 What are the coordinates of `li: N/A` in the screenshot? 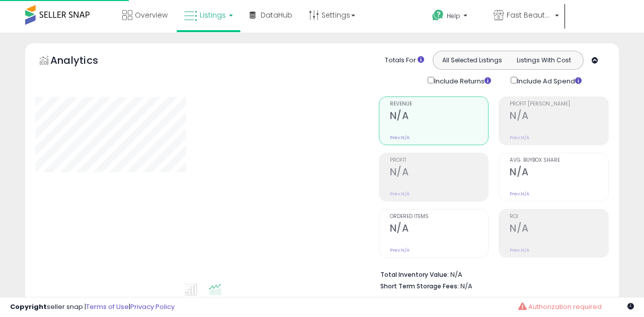 It's located at (491, 274).